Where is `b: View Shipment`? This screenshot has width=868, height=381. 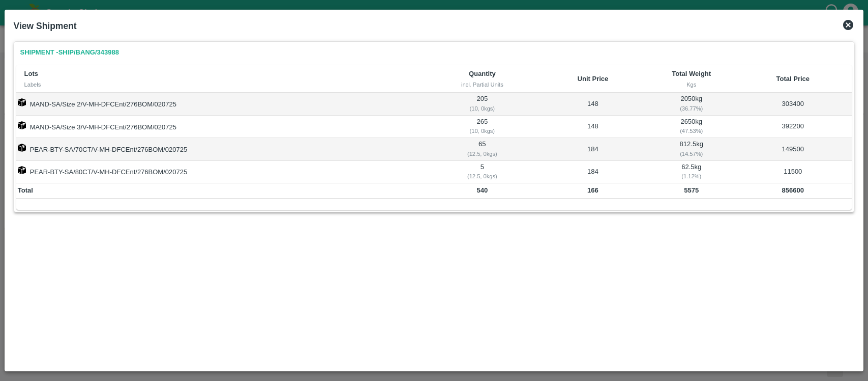 b: View Shipment is located at coordinates (45, 26).